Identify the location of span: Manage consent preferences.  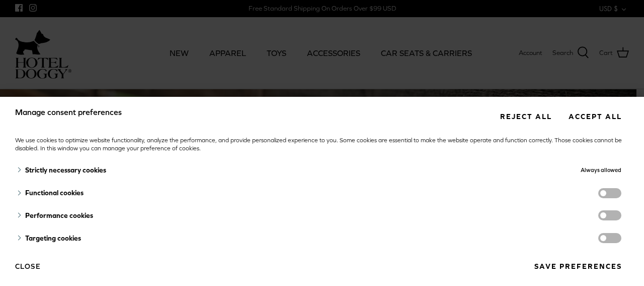
(69, 112).